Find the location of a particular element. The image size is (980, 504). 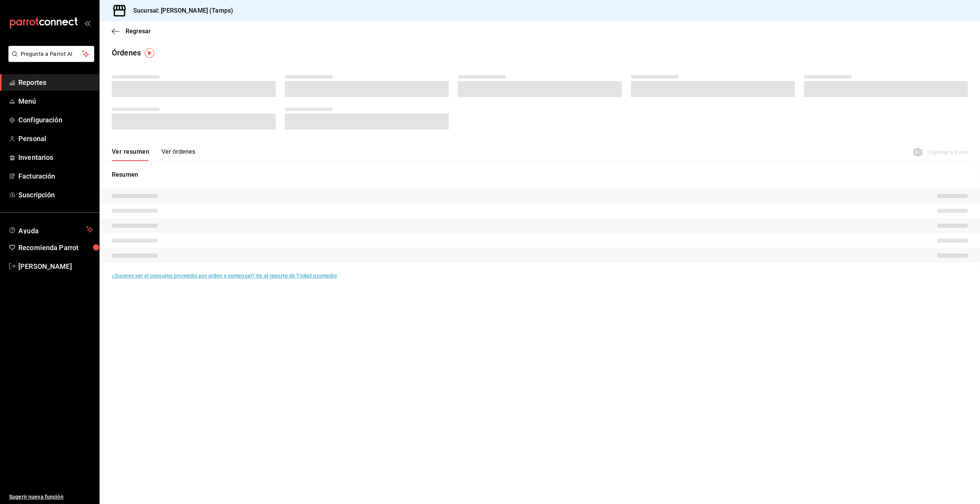

span: Sugerir nueva función is located at coordinates (51, 497).